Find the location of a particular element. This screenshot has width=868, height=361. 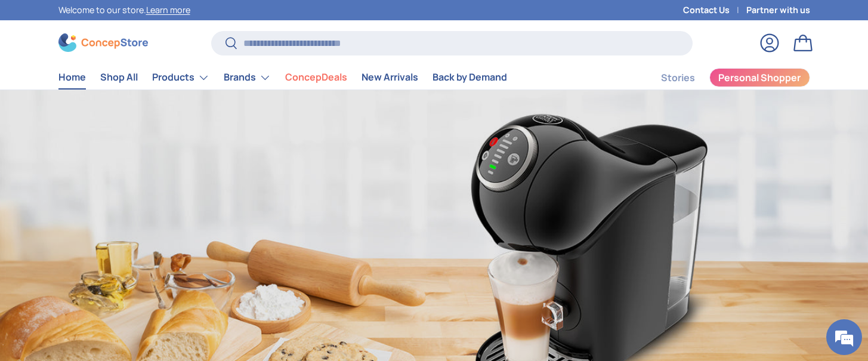

a: ConcepDeals is located at coordinates (316, 77).